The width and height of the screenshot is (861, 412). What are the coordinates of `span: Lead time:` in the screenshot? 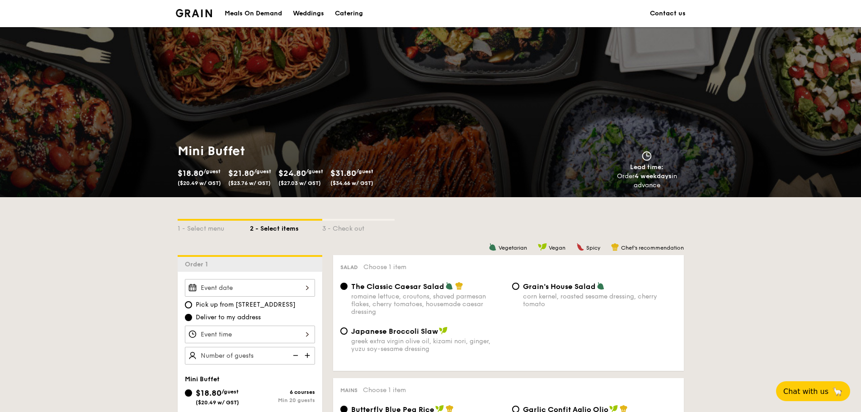 It's located at (647, 167).